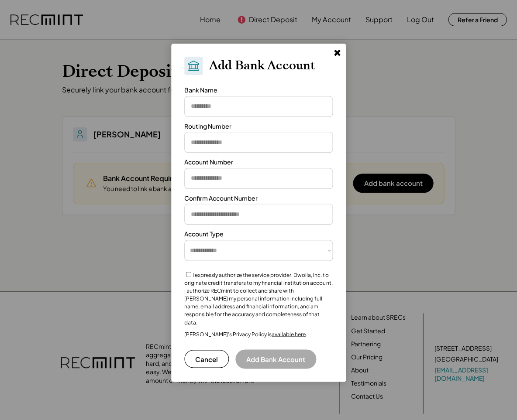 The width and height of the screenshot is (517, 420). What do you see at coordinates (208, 127) in the screenshot?
I see `div: Routing Number` at bounding box center [208, 127].